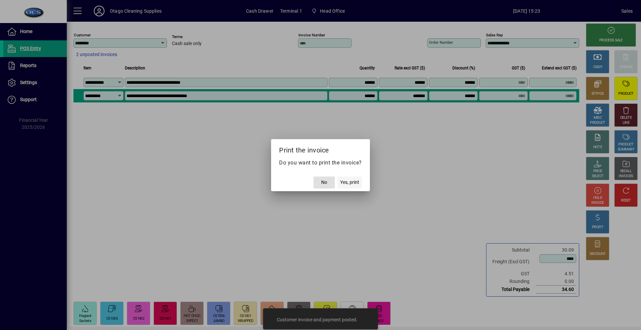 The height and width of the screenshot is (330, 641). Describe the element at coordinates (324, 182) in the screenshot. I see `span: No` at that location.